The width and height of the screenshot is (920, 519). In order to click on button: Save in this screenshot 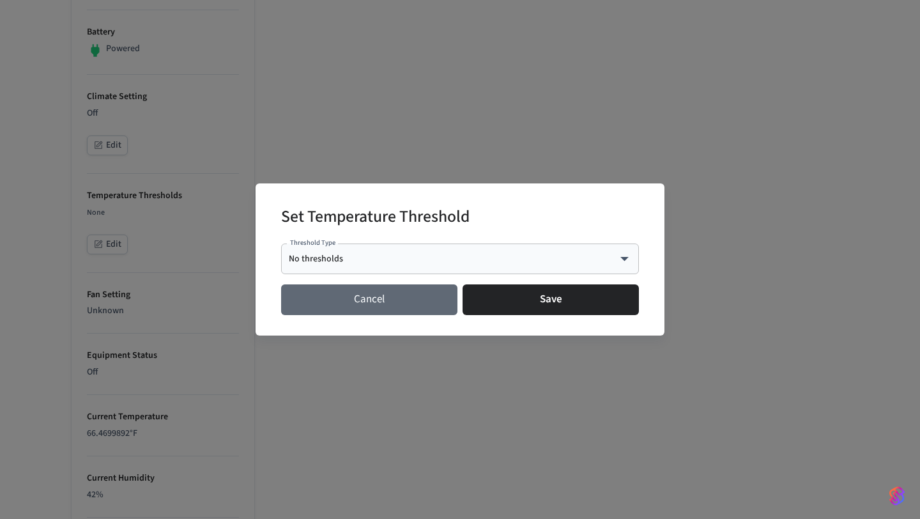, I will do `click(551, 300)`.